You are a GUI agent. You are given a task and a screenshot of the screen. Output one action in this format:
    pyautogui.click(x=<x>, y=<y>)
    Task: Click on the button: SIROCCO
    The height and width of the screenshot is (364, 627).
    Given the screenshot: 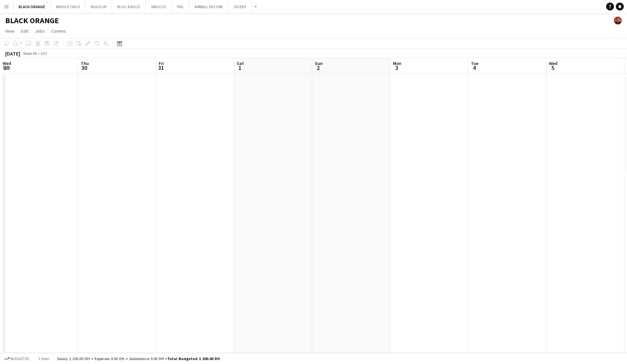 What is the action you would take?
    pyautogui.click(x=159, y=6)
    